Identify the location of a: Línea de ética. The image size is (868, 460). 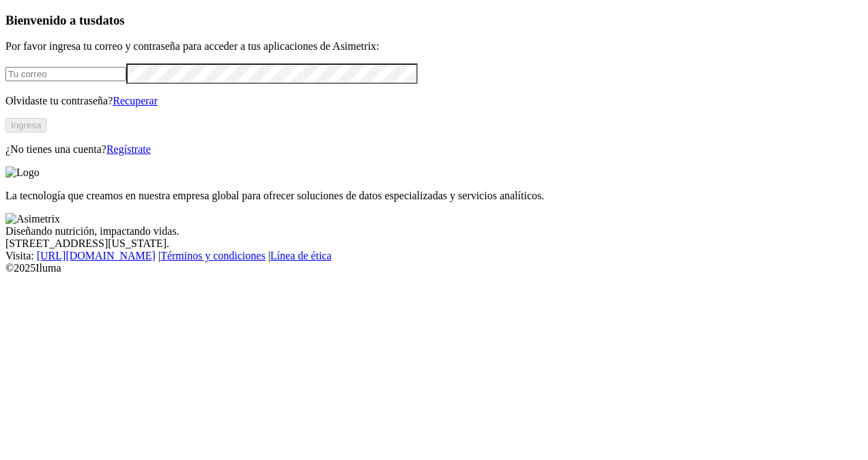
(301, 256).